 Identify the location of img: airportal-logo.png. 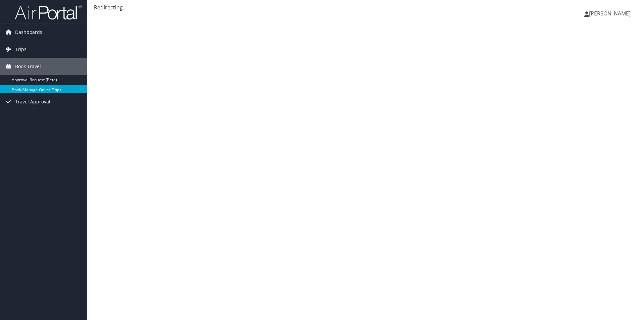
(48, 12).